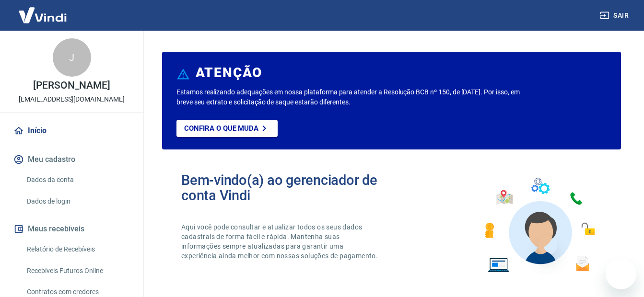 This screenshot has height=297, width=644. Describe the element at coordinates (72, 229) in the screenshot. I see `button: Meus recebíveis` at that location.